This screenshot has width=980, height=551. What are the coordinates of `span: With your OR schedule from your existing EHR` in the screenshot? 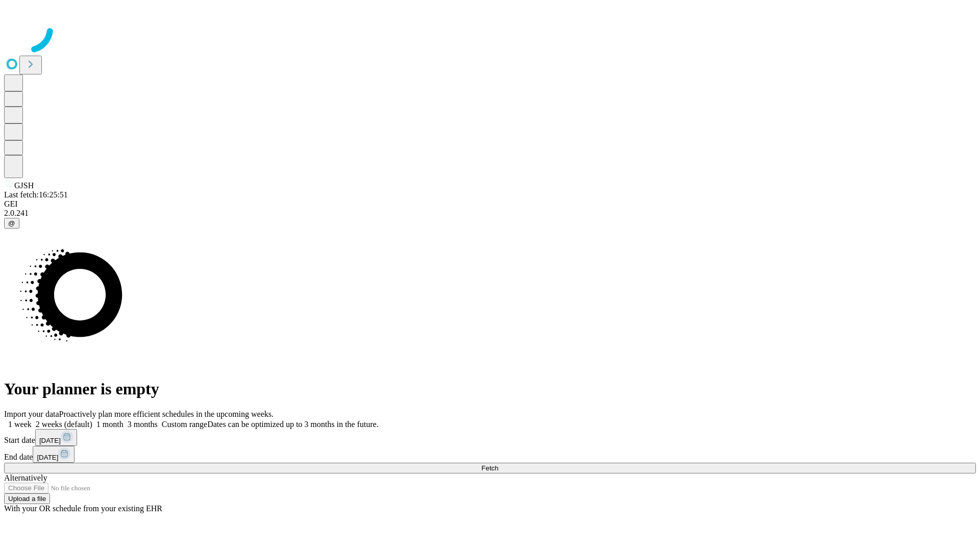 It's located at (83, 508).